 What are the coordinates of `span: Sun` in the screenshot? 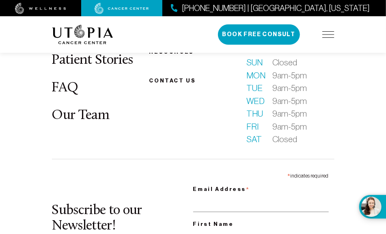 It's located at (254, 62).